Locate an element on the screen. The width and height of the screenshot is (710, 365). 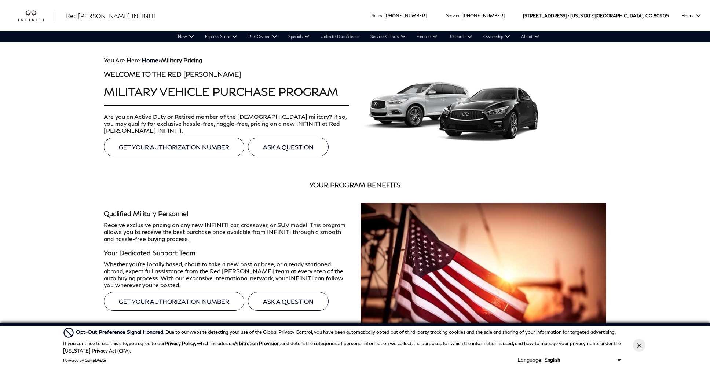
img: INFINITI is located at coordinates (37, 16).